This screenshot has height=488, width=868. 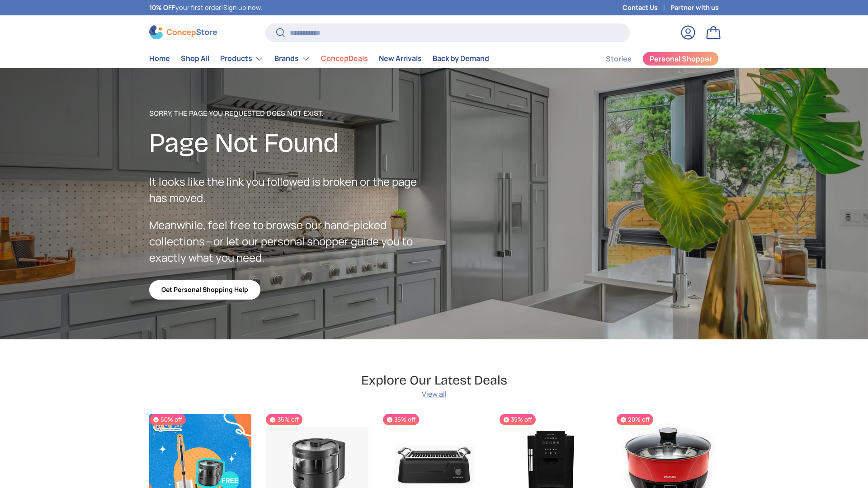 I want to click on nav: Primary, so click(x=319, y=59).